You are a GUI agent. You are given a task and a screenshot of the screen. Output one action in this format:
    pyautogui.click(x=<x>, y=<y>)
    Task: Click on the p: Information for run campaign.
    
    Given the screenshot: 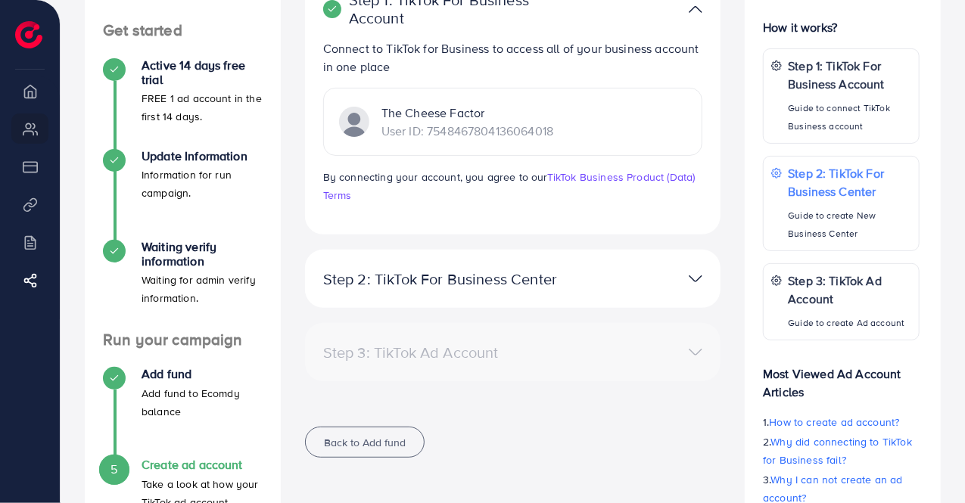 What is the action you would take?
    pyautogui.click(x=202, y=184)
    